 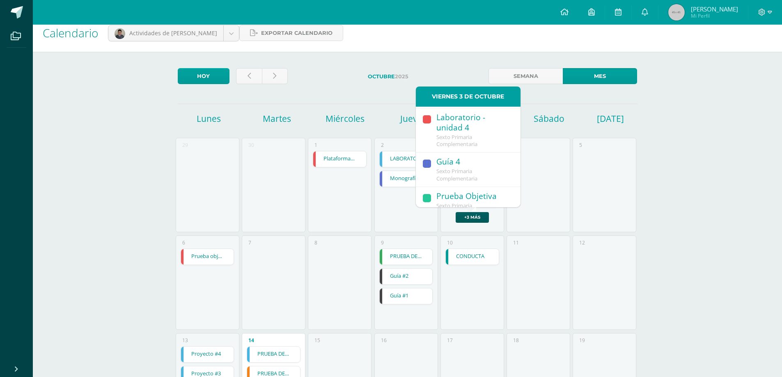 I want to click on div: Plataforma Matific | Tarea, so click(x=339, y=159).